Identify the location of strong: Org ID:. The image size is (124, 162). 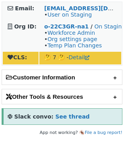
(25, 27).